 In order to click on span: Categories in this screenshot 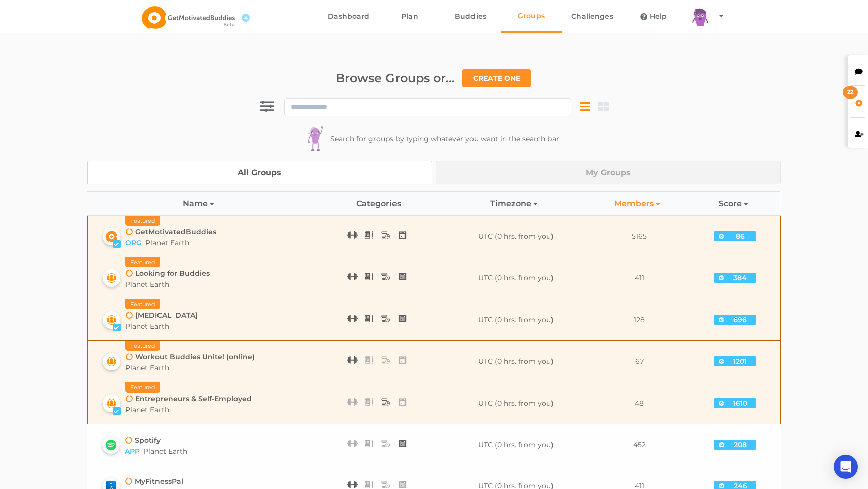, I will do `click(379, 204)`.